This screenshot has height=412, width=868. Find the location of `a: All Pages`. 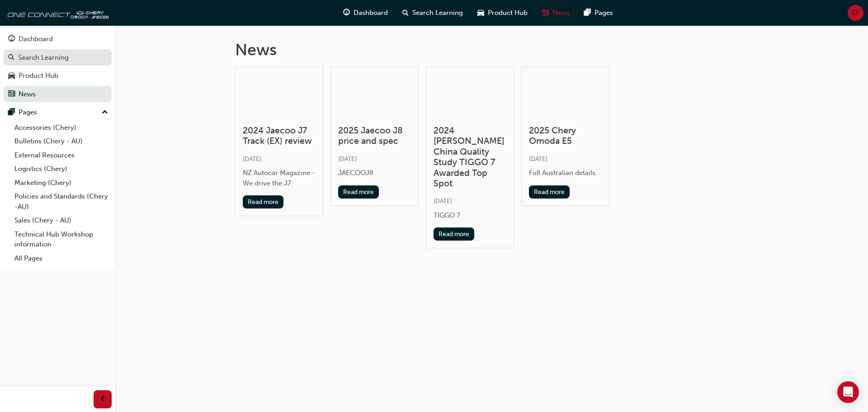

a: All Pages is located at coordinates (61, 258).